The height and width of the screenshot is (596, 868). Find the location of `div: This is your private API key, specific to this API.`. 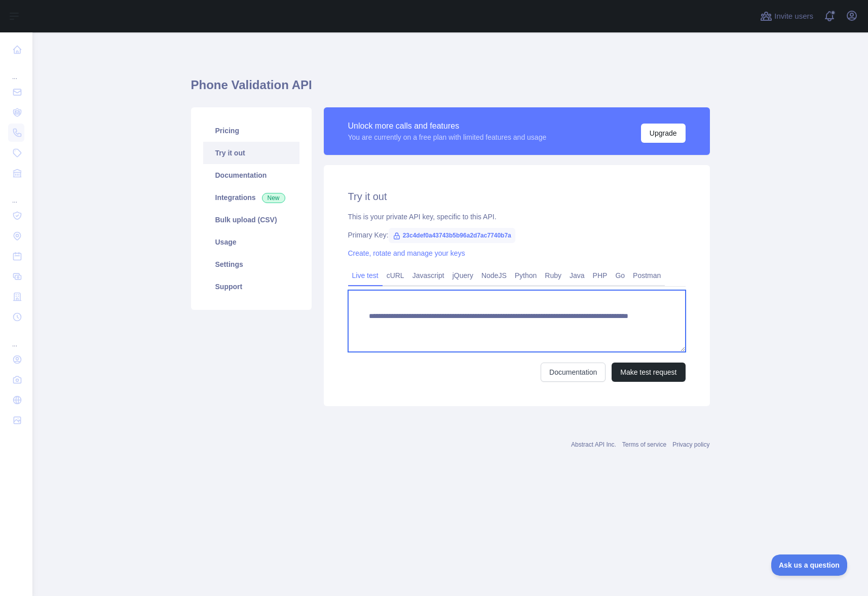

div: This is your private API key, specific to this API. is located at coordinates (517, 216).